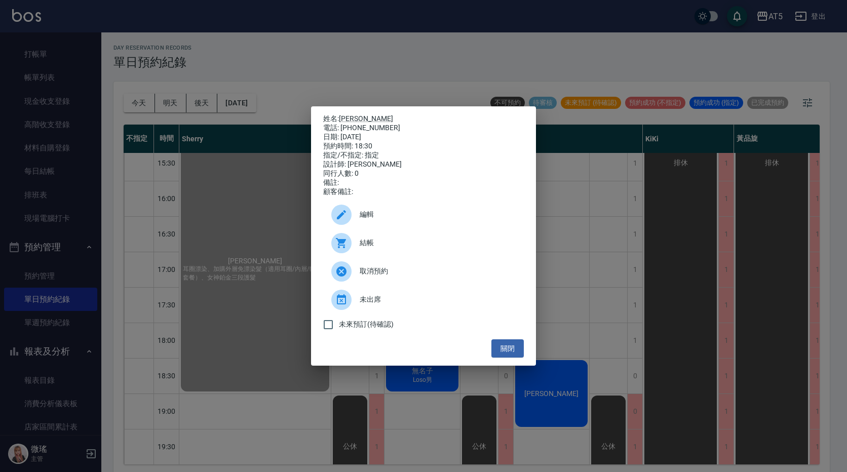 This screenshot has height=472, width=847. What do you see at coordinates (438, 214) in the screenshot?
I see `span: 編輯` at bounding box center [438, 214].